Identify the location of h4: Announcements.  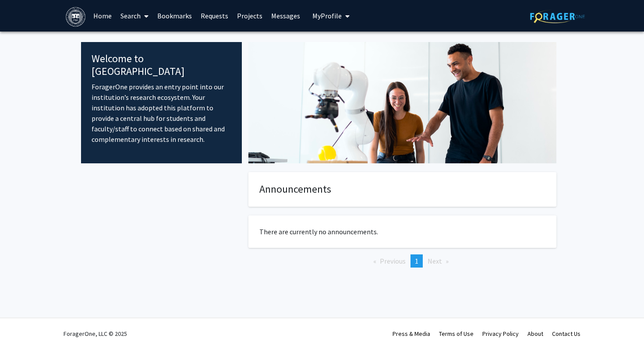
(402, 189).